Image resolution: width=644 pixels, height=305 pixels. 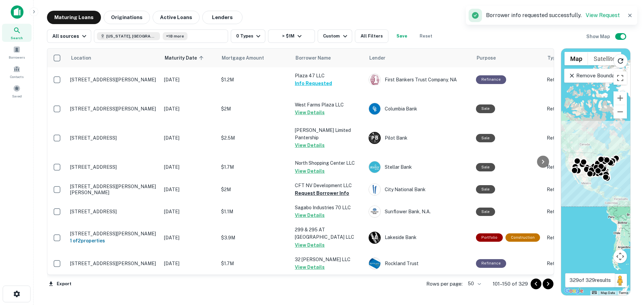 What do you see at coordinates (491, 264) in the screenshot?
I see `div: This loan purpose was for refinancing` at bounding box center [491, 264].